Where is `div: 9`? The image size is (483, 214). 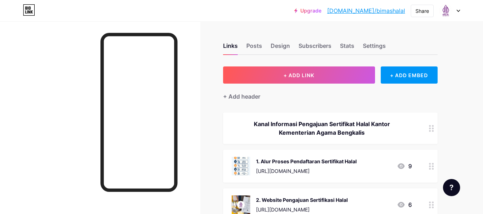 div: 9 is located at coordinates (404, 166).